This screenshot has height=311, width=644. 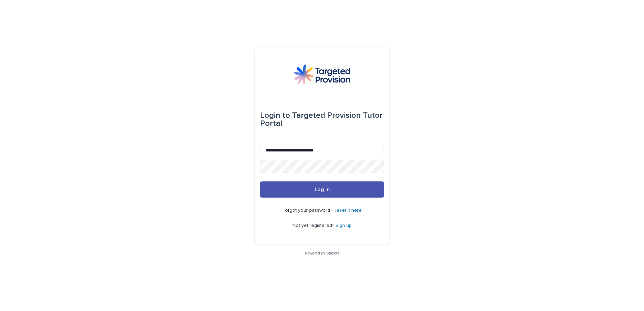 I want to click on span: Login to, so click(x=275, y=116).